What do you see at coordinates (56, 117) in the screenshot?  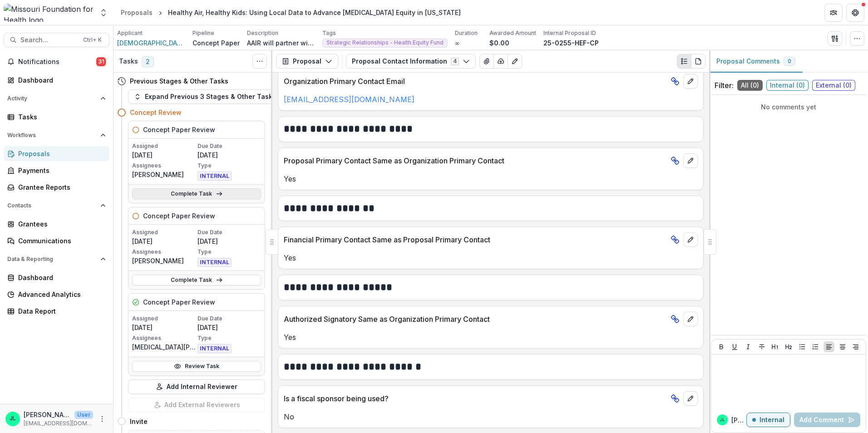 I see `a: Tasks` at bounding box center [56, 117].